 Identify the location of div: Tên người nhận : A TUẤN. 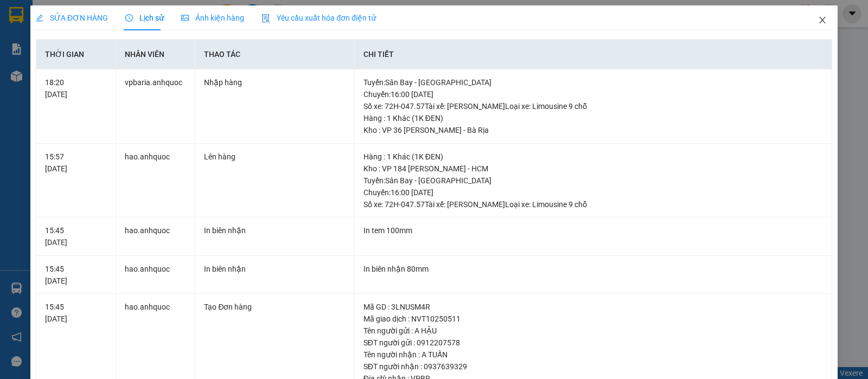
(593, 355).